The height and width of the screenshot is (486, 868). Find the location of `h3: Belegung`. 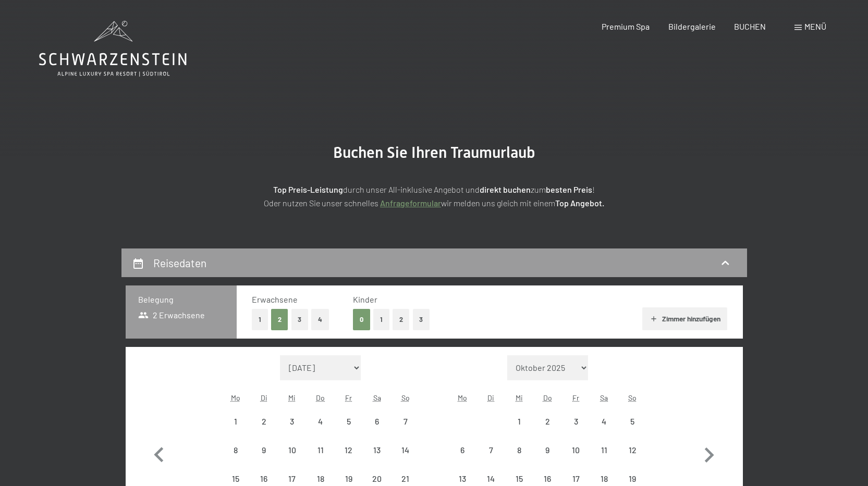

h3: Belegung is located at coordinates (181, 300).